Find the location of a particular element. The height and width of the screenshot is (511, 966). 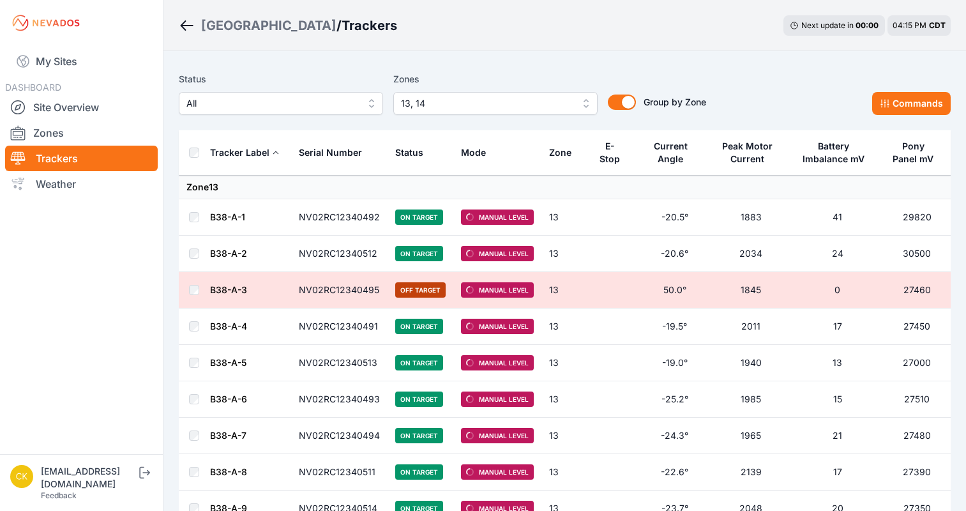

td: NV02RC12340511 is located at coordinates (339, 472).